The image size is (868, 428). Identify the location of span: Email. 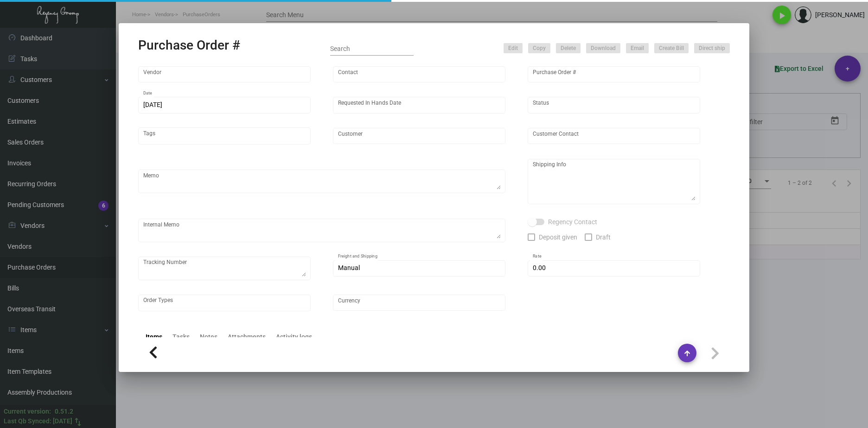
(637, 48).